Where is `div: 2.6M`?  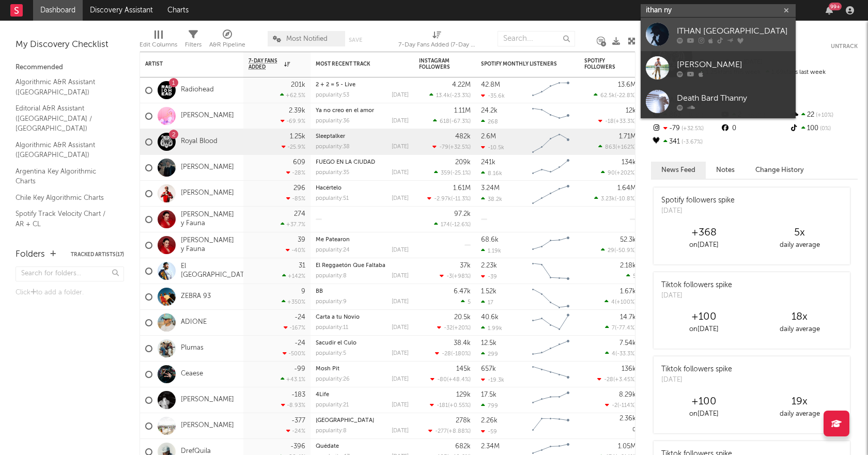
div: 2.6M is located at coordinates (488, 137).